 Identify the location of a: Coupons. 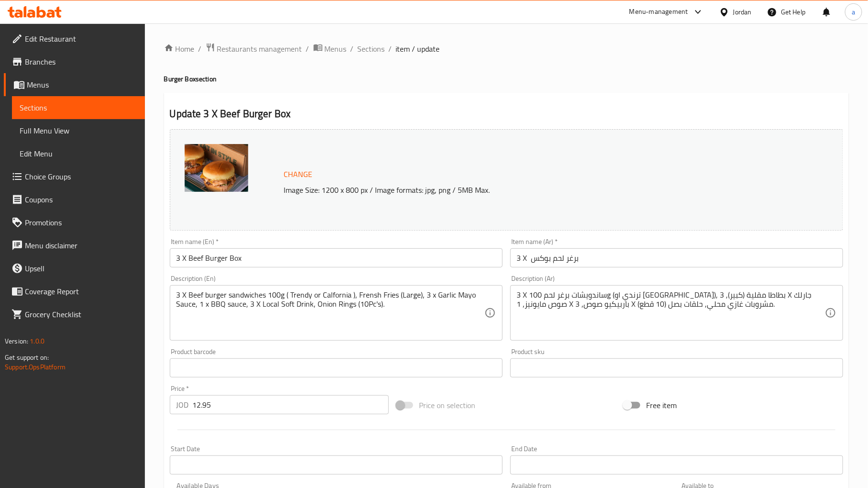
(74, 199).